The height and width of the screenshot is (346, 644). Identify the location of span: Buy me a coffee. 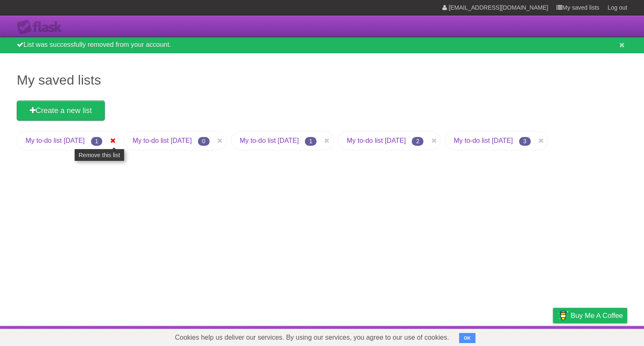
(596, 316).